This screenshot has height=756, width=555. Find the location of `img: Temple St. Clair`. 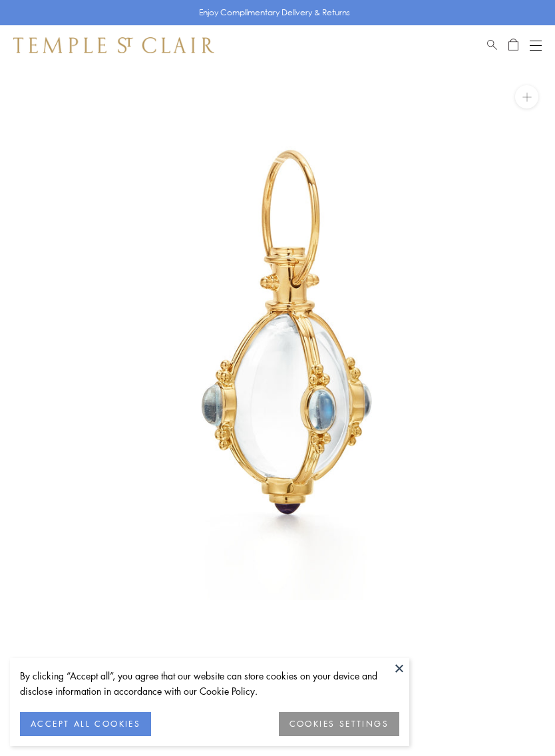

img: Temple St. Clair is located at coordinates (114, 45).